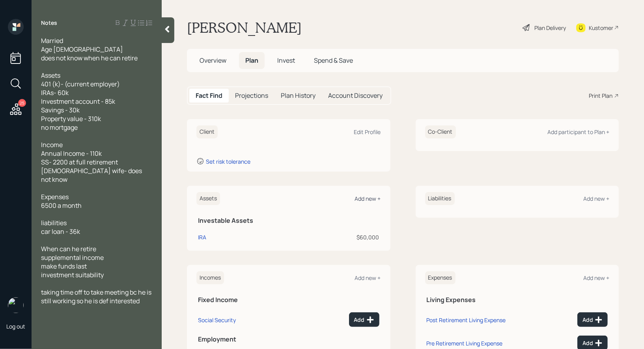 The image size is (644, 349). What do you see at coordinates (252, 60) in the screenshot?
I see `span: Plan` at bounding box center [252, 60].